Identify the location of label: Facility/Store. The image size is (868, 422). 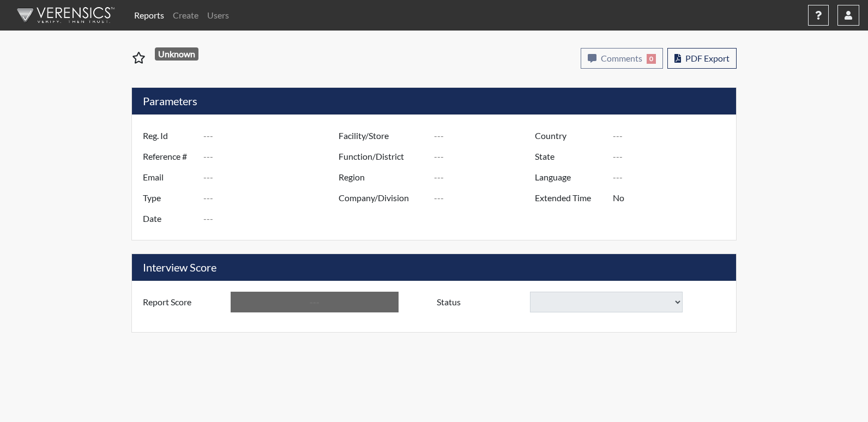
(382, 136).